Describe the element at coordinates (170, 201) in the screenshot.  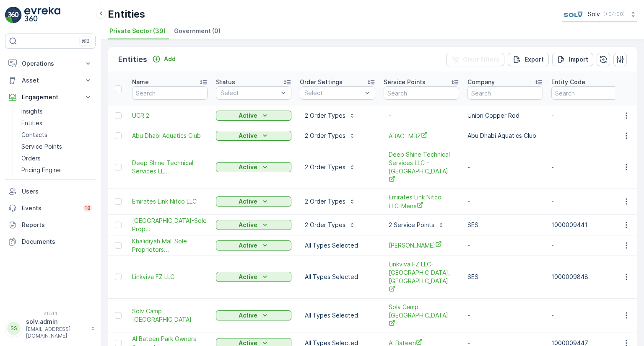
I see `span: Emirates Link Nitco LLC` at that location.